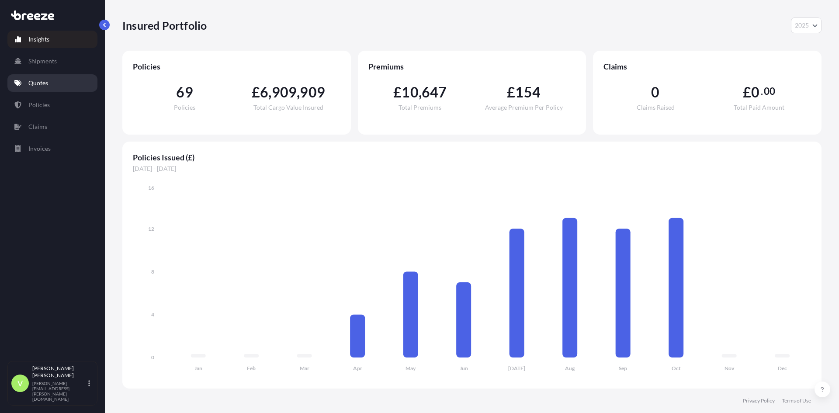  I want to click on span: 154, so click(528, 92).